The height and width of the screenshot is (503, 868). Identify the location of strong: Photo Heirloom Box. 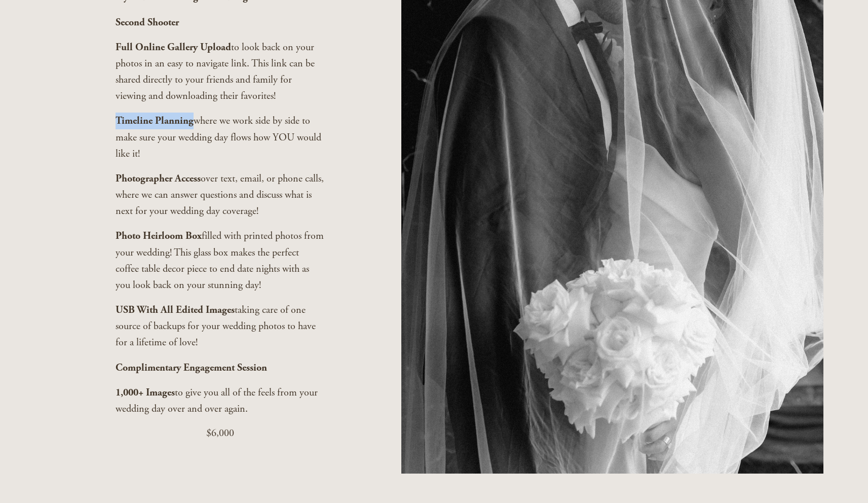
(159, 235).